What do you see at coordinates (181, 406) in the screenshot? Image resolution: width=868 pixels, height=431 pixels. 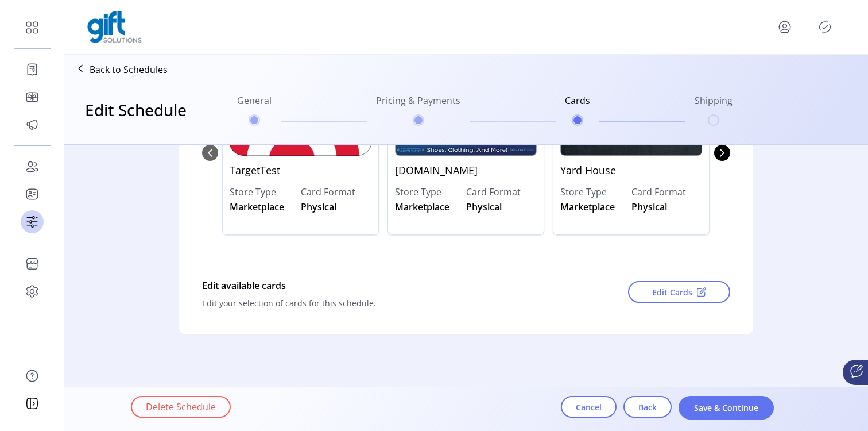 I see `span: Delete Schedule` at bounding box center [181, 406].